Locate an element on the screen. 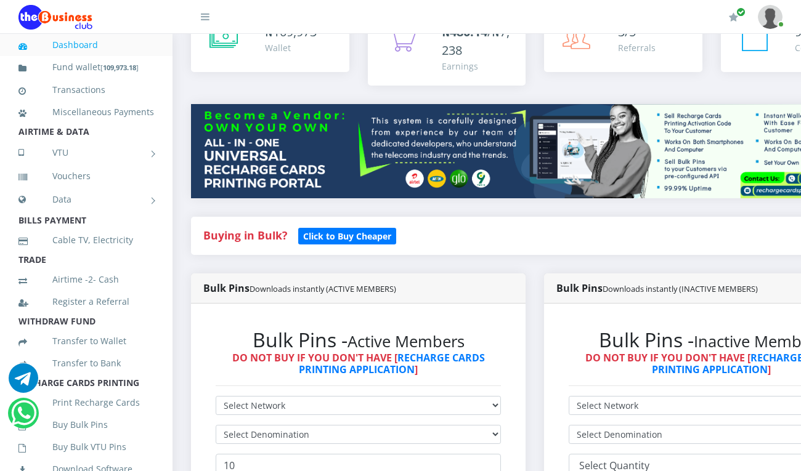 This screenshot has width=801, height=471. a: RECHARGE CARDS PRINTING APPLICATION is located at coordinates (392, 364).